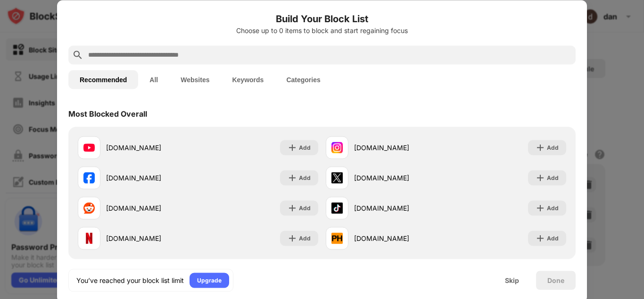  Describe the element at coordinates (303, 79) in the screenshot. I see `button: Categories` at that location.